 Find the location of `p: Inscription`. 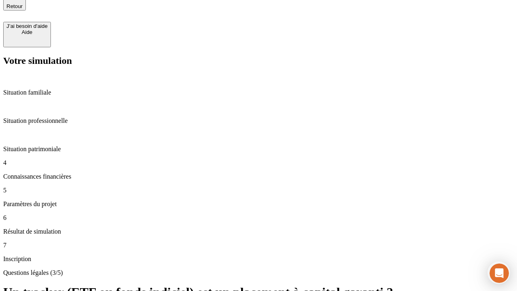

p: Inscription is located at coordinates (259, 259).